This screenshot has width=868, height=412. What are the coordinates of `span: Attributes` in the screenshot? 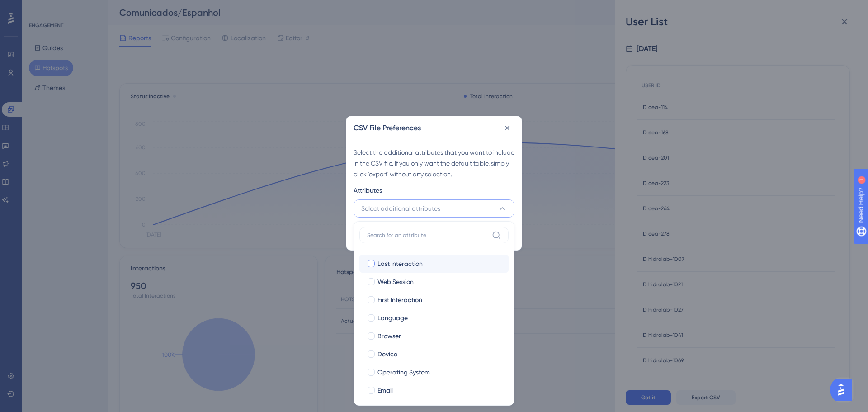 It's located at (367, 191).